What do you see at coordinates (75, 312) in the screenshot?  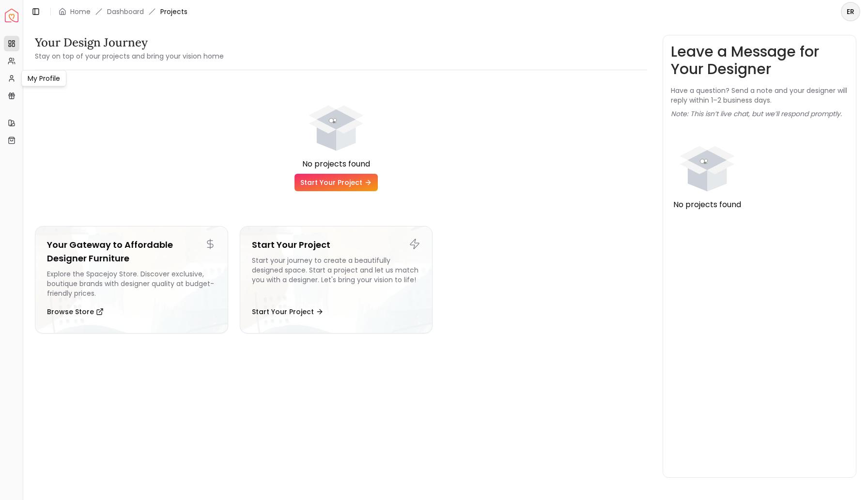 I see `button: Browse Store` at bounding box center [75, 312].